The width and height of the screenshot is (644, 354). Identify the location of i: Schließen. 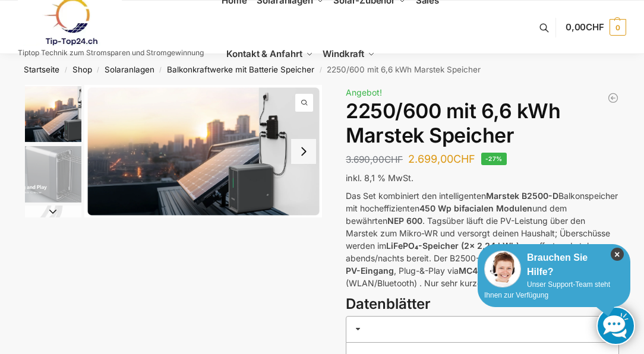
(617, 254).